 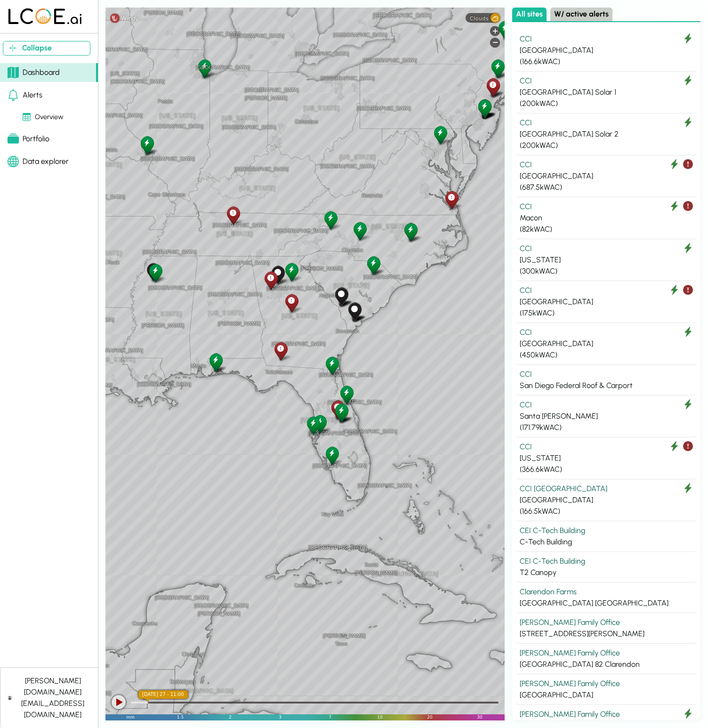 I want to click on div: ( 166.5 kWAC), so click(x=606, y=512).